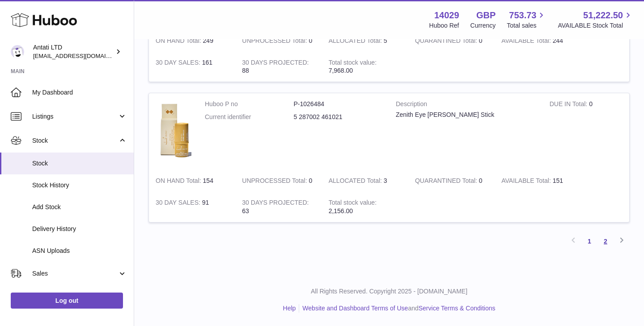  What do you see at coordinates (192, 41) in the screenshot?
I see `td: 249` at bounding box center [192, 41].